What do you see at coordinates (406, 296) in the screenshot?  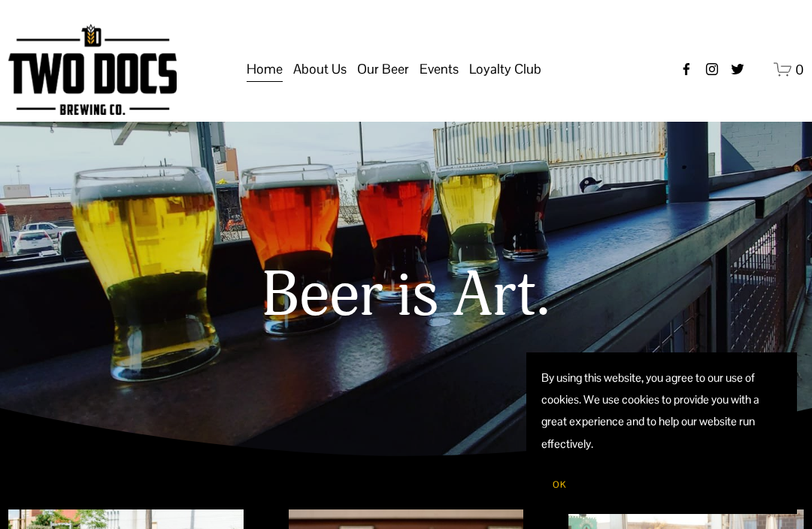 I see `h1: Beer is Art.` at bounding box center [406, 296].